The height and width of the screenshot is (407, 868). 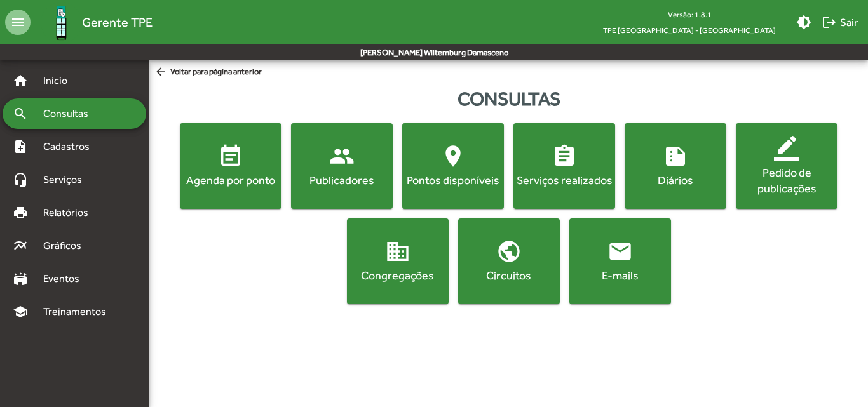 What do you see at coordinates (18, 22) in the screenshot?
I see `mat-icon: menu` at bounding box center [18, 22].